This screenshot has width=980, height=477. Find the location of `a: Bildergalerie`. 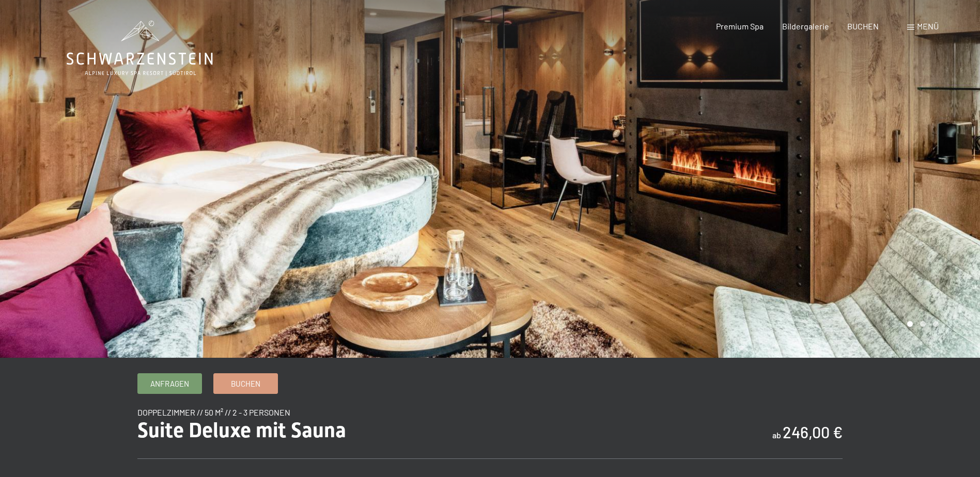

a: Bildergalerie is located at coordinates (805, 26).